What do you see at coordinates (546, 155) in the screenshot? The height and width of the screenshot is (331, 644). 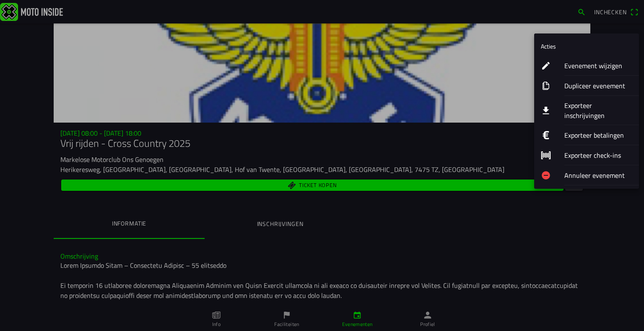 I see `ion-icon: barcode` at bounding box center [546, 155].